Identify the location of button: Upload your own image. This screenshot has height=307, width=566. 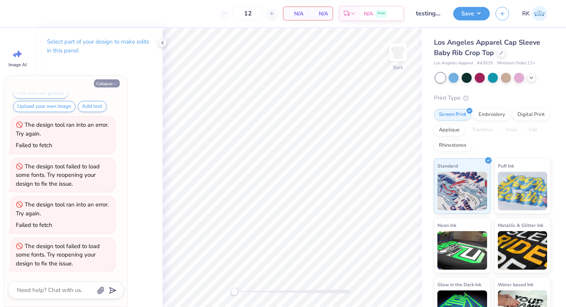
(44, 106).